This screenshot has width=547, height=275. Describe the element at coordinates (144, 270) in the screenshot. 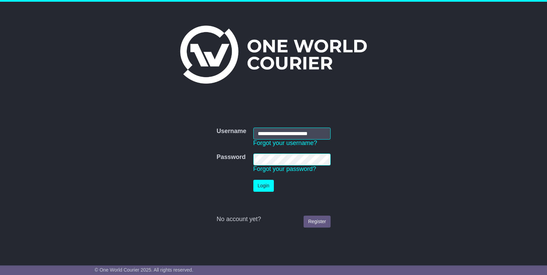

I see `span: © One World Courier 2025. All rights reserved.` at that location.